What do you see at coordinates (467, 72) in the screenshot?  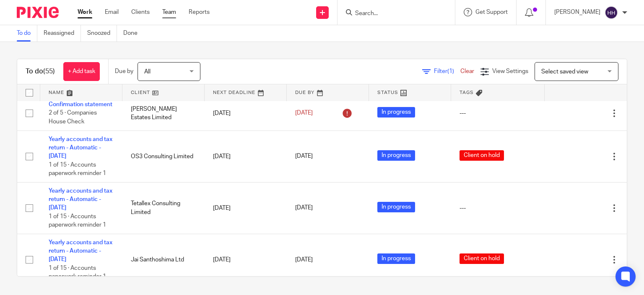 I see `a: Clear` at bounding box center [467, 72].